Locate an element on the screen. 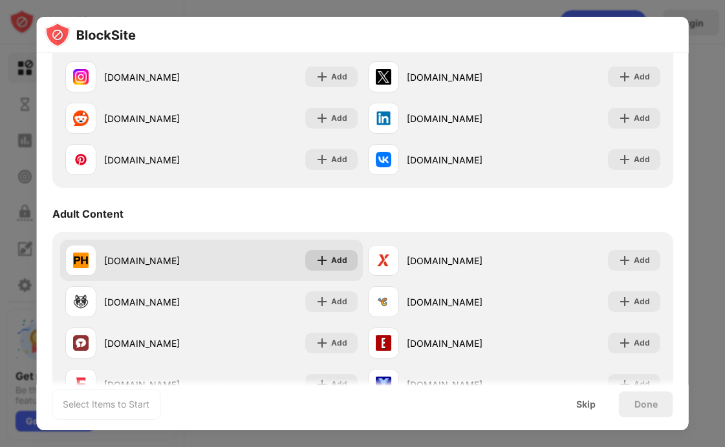 The width and height of the screenshot is (725, 447). img: logo-blocksite.svg is located at coordinates (89, 35).